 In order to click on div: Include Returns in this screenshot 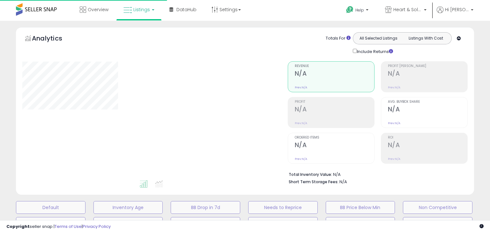, I will do `click(374, 51)`.